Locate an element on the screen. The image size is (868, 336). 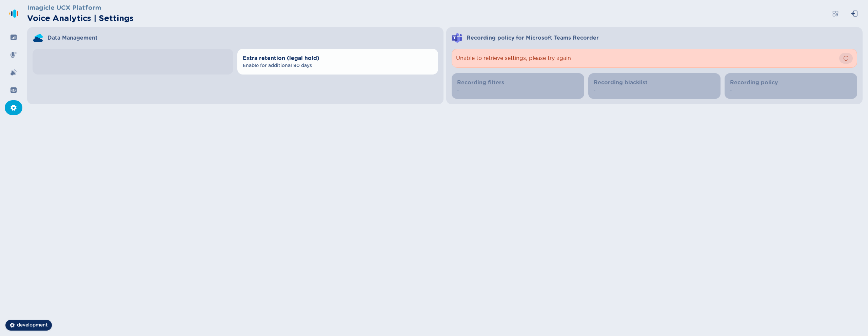
svg: groups-filled is located at coordinates (13, 90).